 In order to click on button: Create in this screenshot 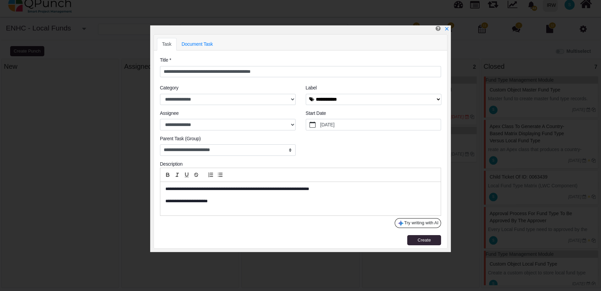, I will do `click(424, 240)`.